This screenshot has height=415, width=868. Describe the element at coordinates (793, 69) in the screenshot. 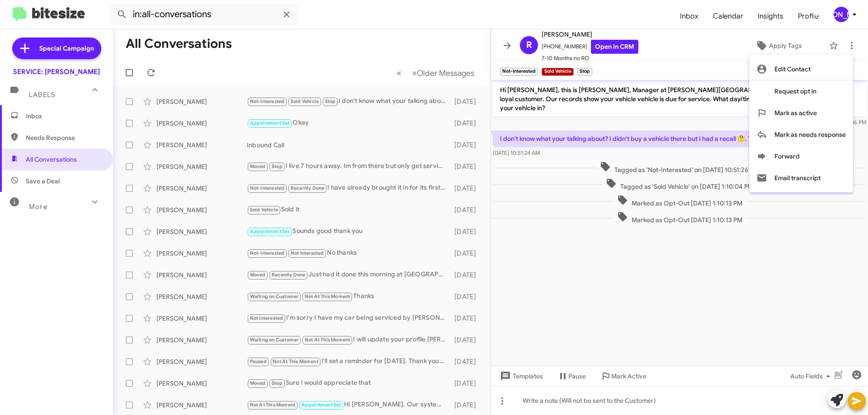

I see `span: Edit Contact` at that location.